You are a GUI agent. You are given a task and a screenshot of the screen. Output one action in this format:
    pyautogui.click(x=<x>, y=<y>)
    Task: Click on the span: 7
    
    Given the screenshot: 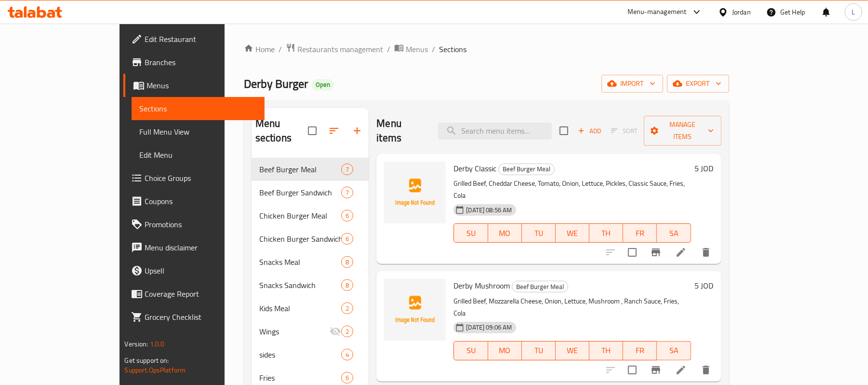 What is the action you would take?
    pyautogui.click(x=347, y=169)
    